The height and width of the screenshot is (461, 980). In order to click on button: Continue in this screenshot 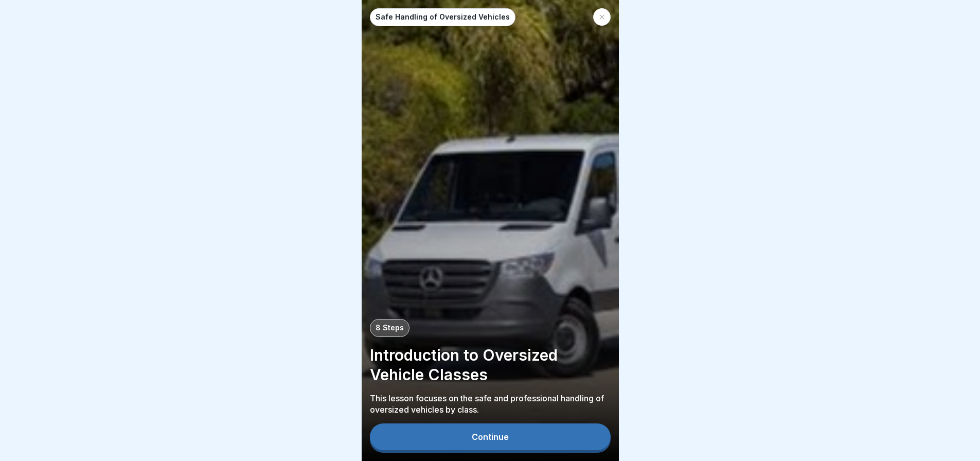, I will do `click(490, 437)`.